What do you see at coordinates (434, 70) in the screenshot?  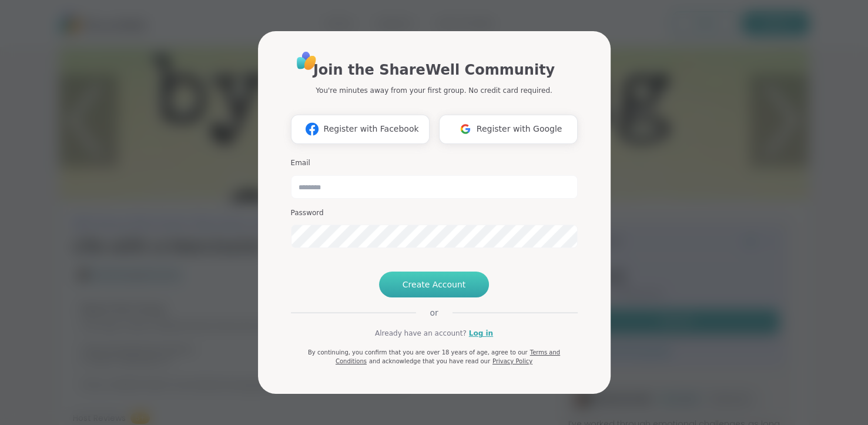 I see `h1: Join the ShareWell Community` at bounding box center [434, 70].